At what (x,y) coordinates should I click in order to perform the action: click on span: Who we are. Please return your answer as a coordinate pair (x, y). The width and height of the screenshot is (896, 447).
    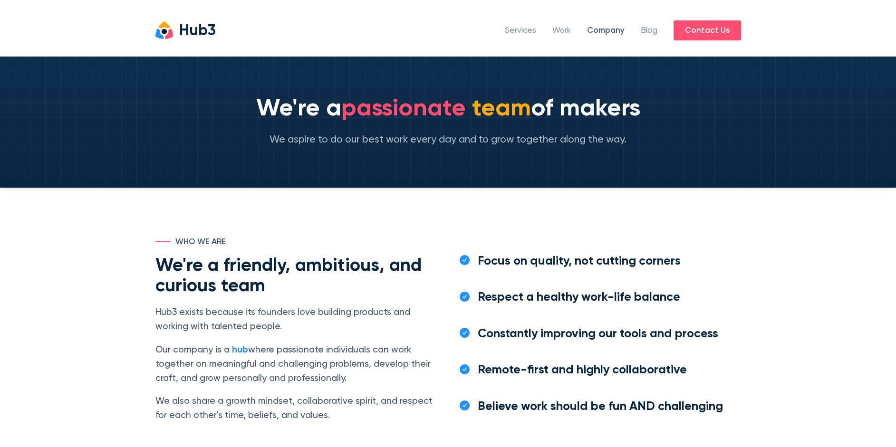
    Looking at the image, I should click on (201, 242).